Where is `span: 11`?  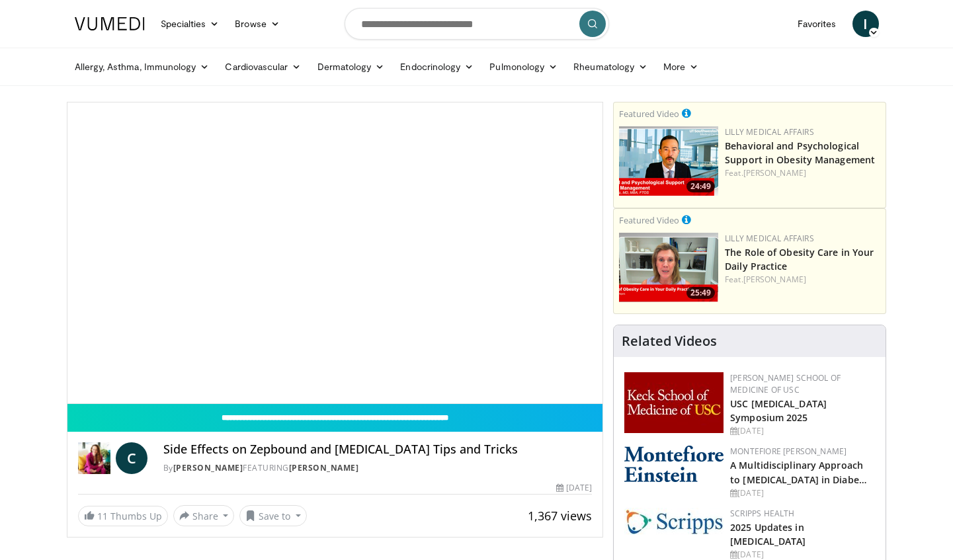 span: 11 is located at coordinates (103, 516).